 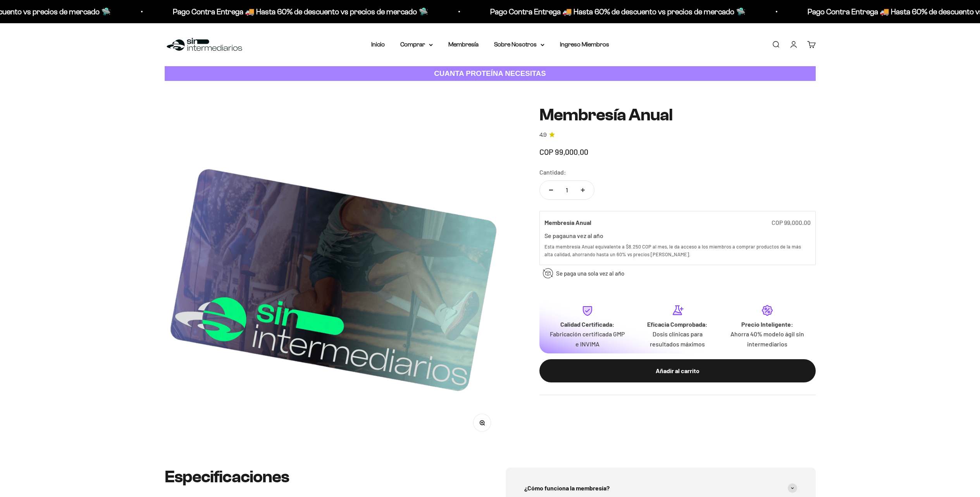 I want to click on strong: Precio Inteligente:, so click(x=767, y=324).